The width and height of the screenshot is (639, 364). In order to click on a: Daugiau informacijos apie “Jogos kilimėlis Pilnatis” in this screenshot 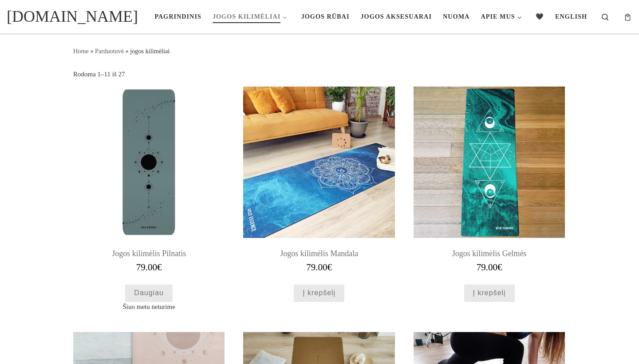, I will do `click(149, 293)`.